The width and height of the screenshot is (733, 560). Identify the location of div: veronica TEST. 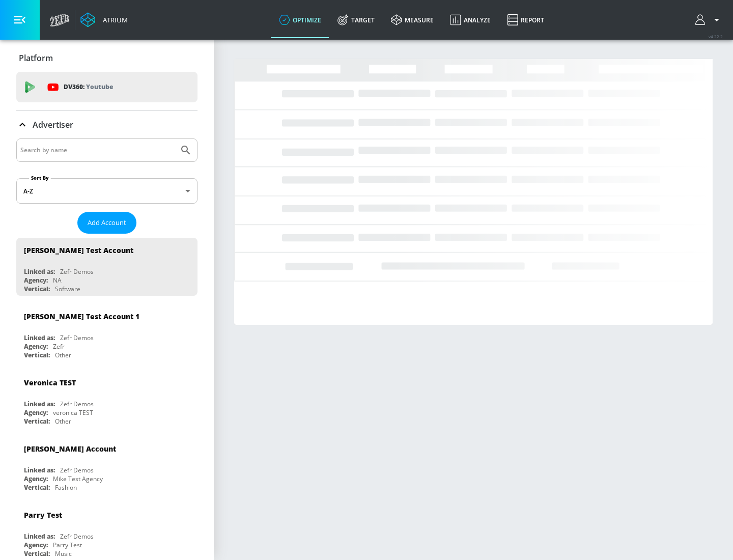
(73, 412).